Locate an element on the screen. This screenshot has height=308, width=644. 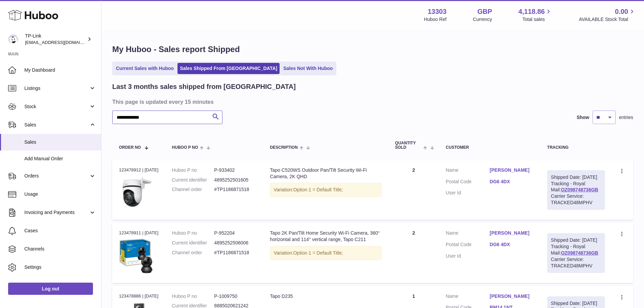
span: Settings is located at coordinates (60, 267).